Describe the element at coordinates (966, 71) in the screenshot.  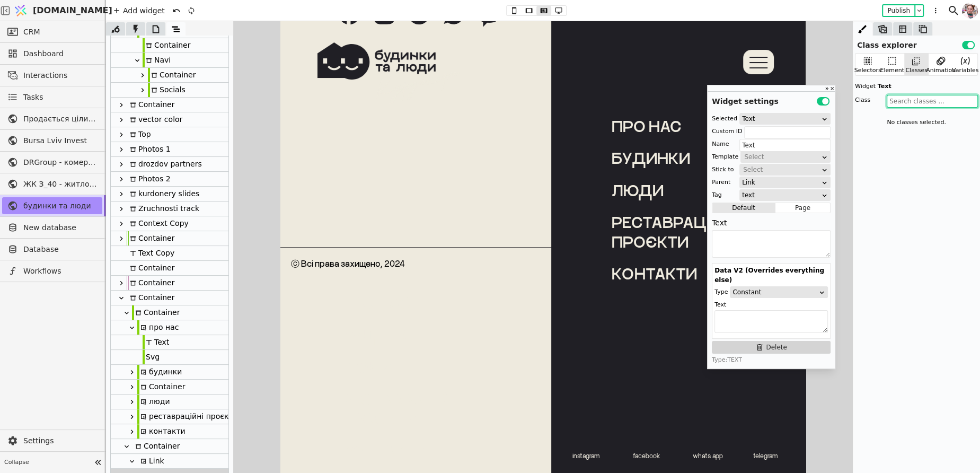
I see `div: Variables` at that location.